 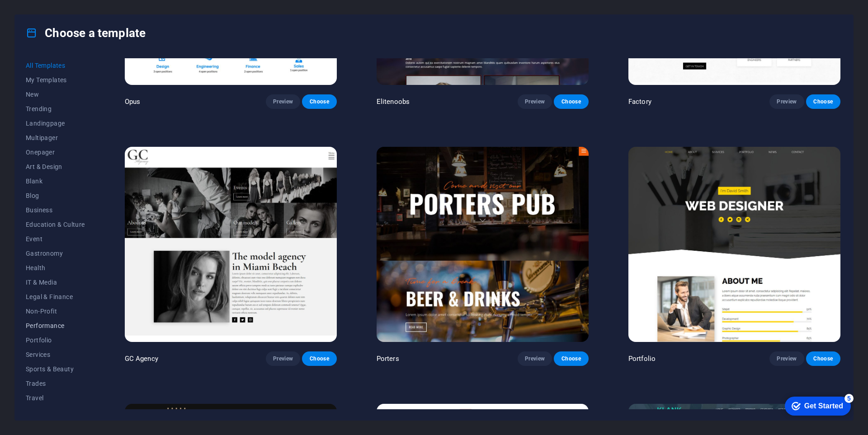 I want to click on button: Landingpage, so click(x=55, y=123).